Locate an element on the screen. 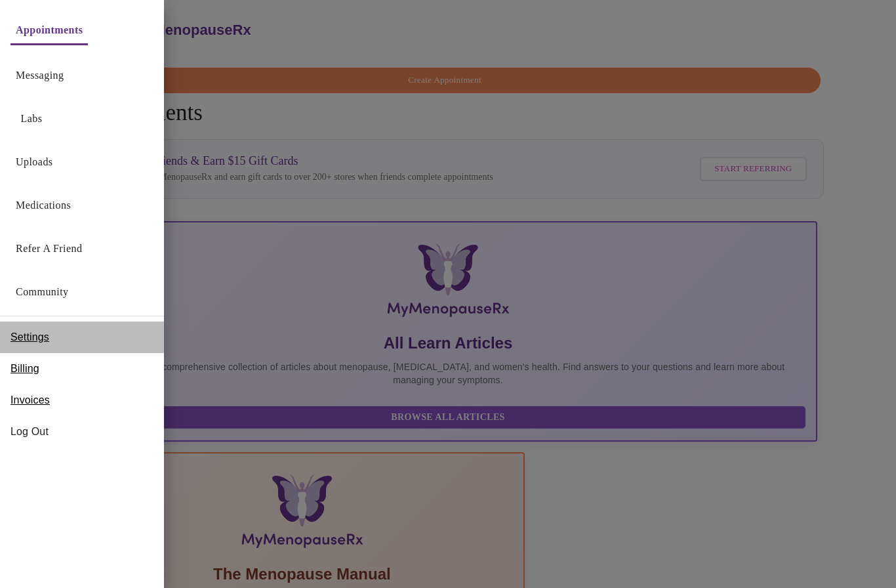 The width and height of the screenshot is (896, 588). button: Uploads is located at coordinates (34, 162).